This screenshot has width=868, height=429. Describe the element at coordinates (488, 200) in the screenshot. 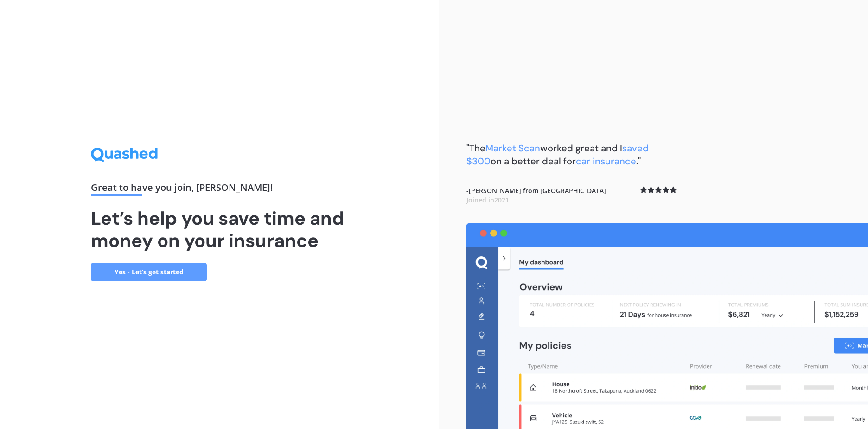

I see `span: Joined in 2021` at that location.